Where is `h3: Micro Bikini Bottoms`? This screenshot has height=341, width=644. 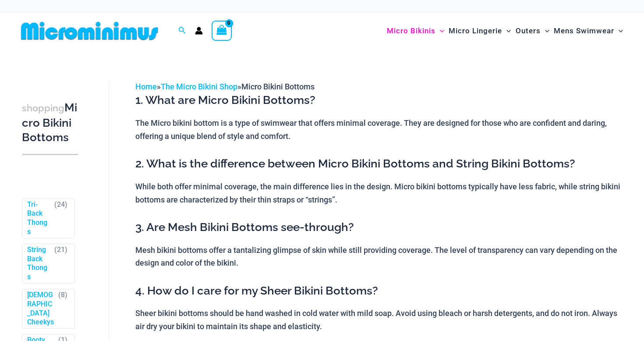
h3: Micro Bikini Bottoms is located at coordinates (50, 123).